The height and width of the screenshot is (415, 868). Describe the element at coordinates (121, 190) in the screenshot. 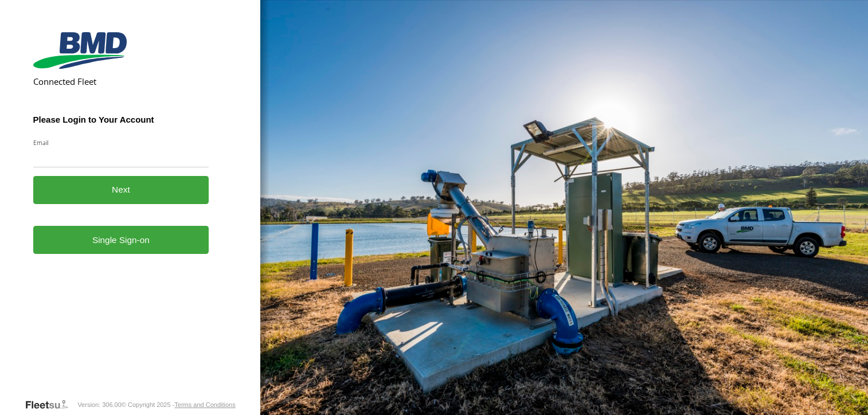

I see `button: Next` at that location.